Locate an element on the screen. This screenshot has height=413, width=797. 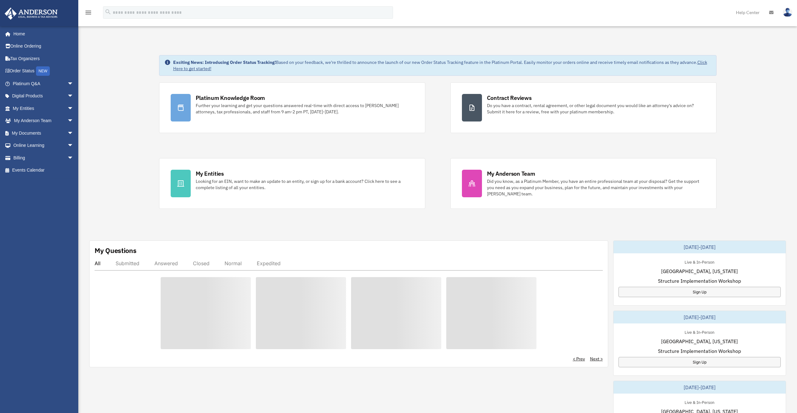
a: My Documentsarrow_drop_down is located at coordinates (44, 133).